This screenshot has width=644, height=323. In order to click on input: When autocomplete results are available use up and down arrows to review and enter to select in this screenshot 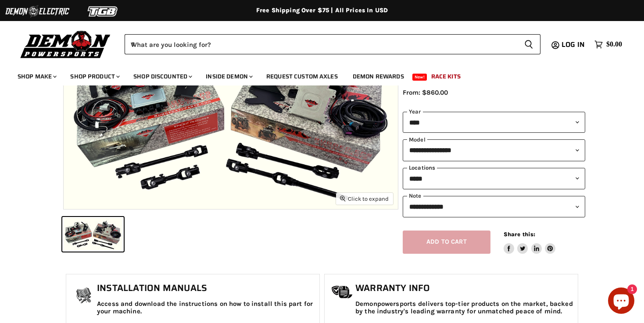, I will do `click(321, 44)`.